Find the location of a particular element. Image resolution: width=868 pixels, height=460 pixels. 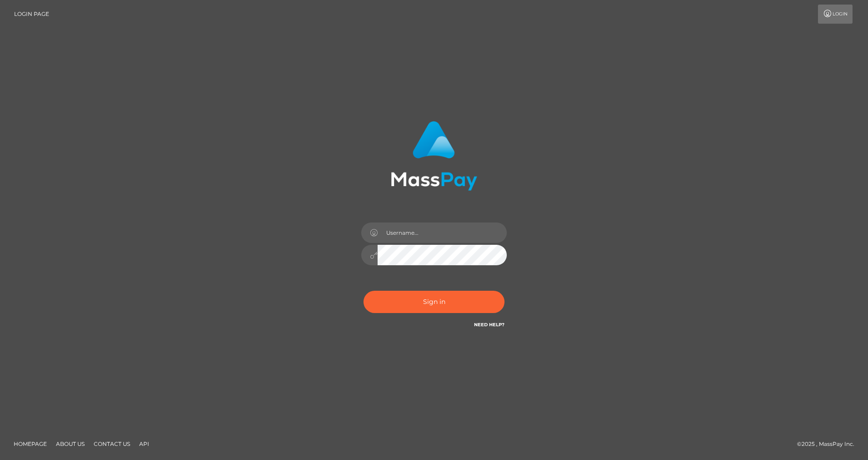

img: MassPay Login is located at coordinates (434, 156).